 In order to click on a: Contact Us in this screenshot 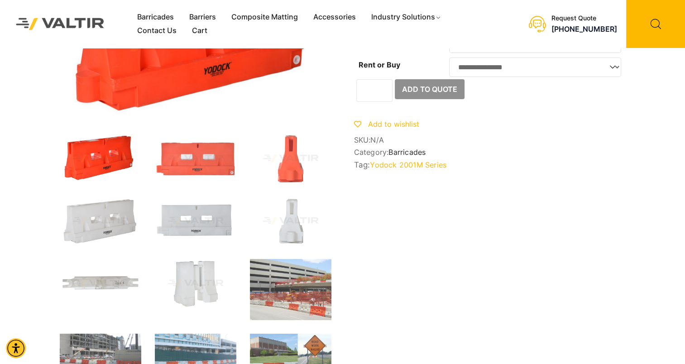, I will do `click(157, 31)`.